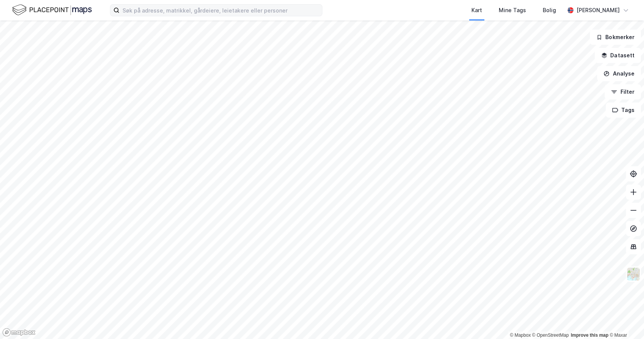 This screenshot has height=339, width=644. What do you see at coordinates (625, 321) in the screenshot?
I see `div: Chat Widget` at bounding box center [625, 321].